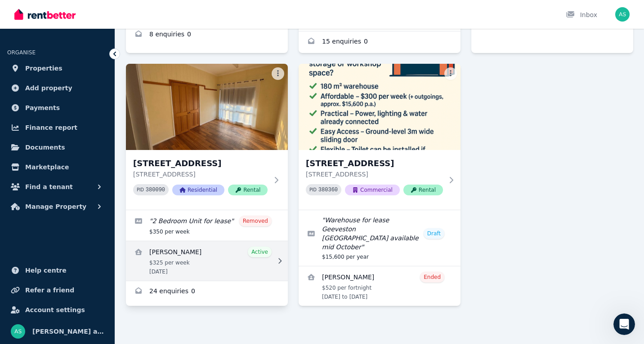  What do you see at coordinates (90, 138) in the screenshot?
I see `div: Send us a messageWe typically reply in under 30 minutes` at bounding box center [90, 138].